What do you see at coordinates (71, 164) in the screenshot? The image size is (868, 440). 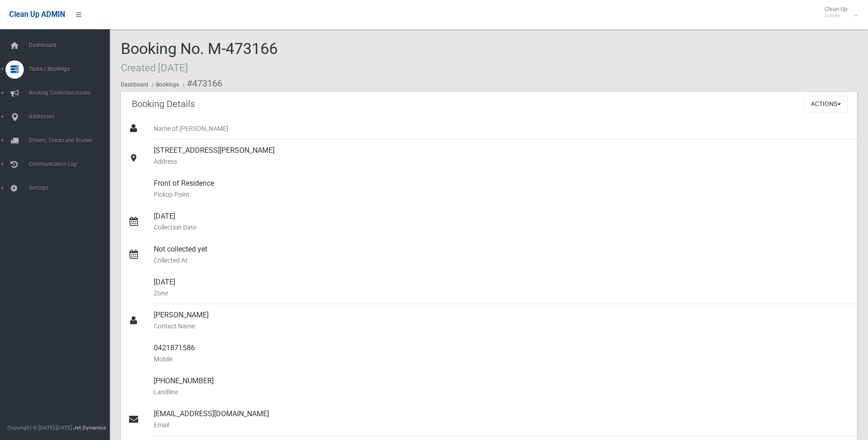 I see `span: Communication Log` at bounding box center [71, 164].